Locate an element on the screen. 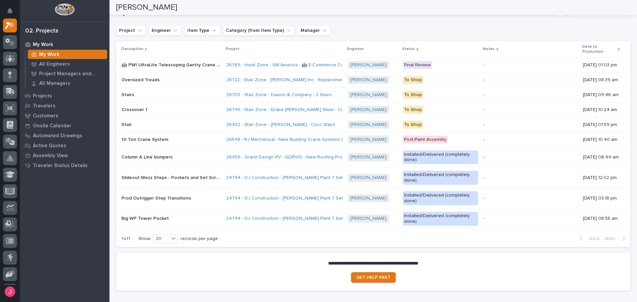 The height and width of the screenshot is (302, 637). div: 02. Projects is located at coordinates (42, 31).